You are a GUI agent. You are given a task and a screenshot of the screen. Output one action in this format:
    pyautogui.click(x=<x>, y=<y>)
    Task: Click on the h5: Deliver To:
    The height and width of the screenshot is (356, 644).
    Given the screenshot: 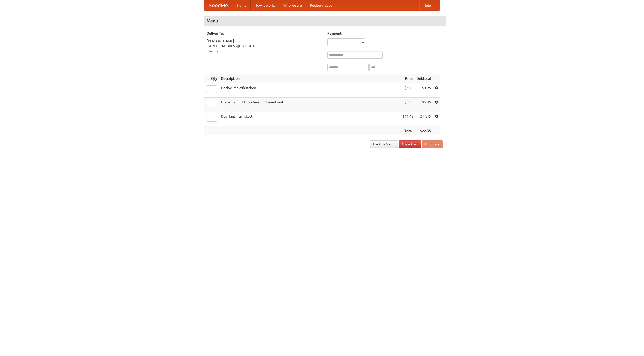 What is the action you would take?
    pyautogui.click(x=264, y=33)
    